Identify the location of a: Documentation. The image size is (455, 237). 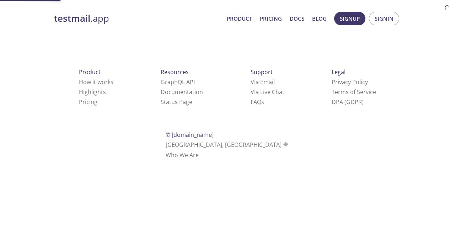
(182, 92).